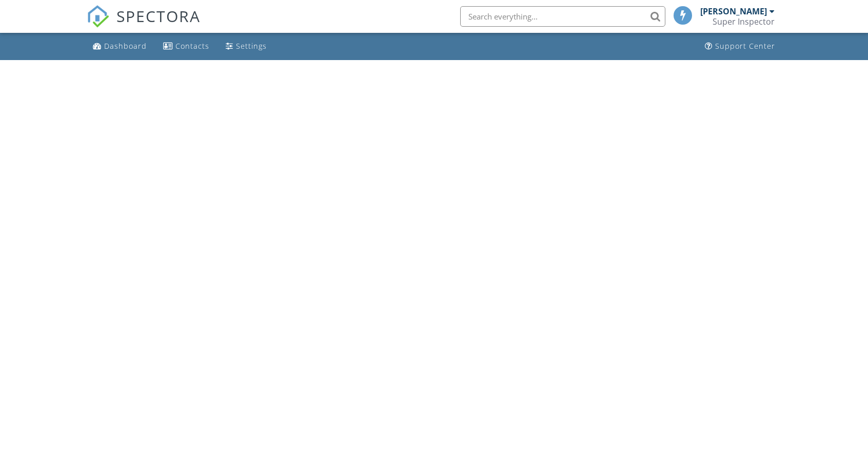 This screenshot has width=868, height=461. Describe the element at coordinates (98, 16) in the screenshot. I see `img: The Best Home Inspection Software - Spectora` at that location.